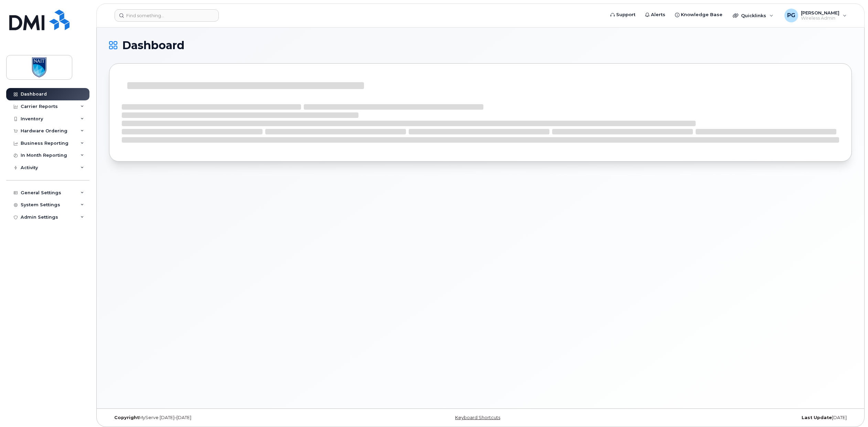 The image size is (868, 427). What do you see at coordinates (127, 417) in the screenshot?
I see `strong: Copyright` at bounding box center [127, 417].